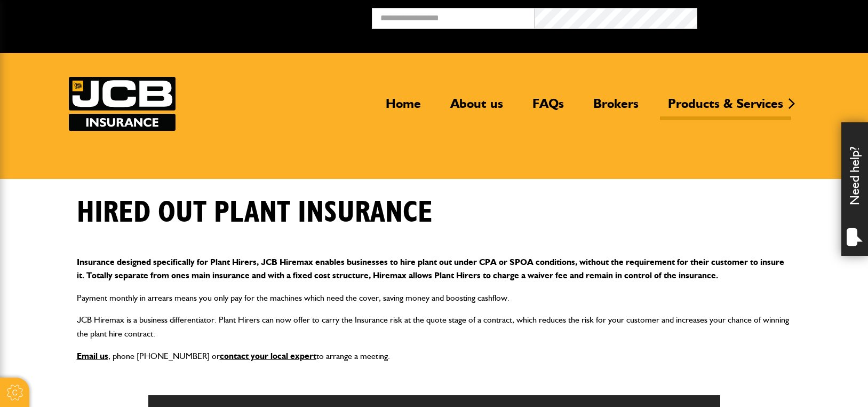 Image resolution: width=868 pixels, height=407 pixels. What do you see at coordinates (476, 108) in the screenshot?
I see `a: About us` at bounding box center [476, 108].